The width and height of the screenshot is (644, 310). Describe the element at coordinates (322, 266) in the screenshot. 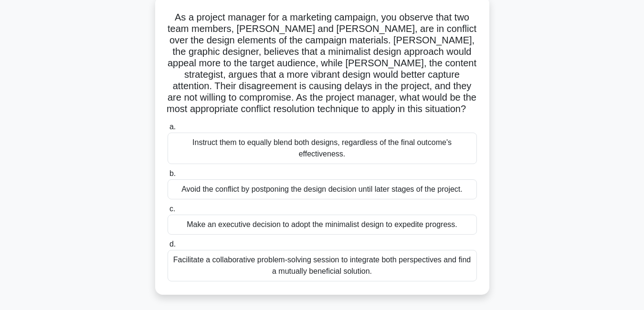

I see `div: Facilitate a collaborative problem-solving session to integrate both perspectives and find a mutu...` at that location.